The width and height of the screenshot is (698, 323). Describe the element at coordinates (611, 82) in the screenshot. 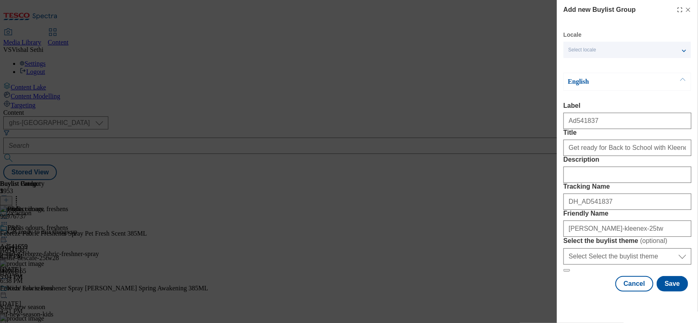

I see `p: English` at that location.